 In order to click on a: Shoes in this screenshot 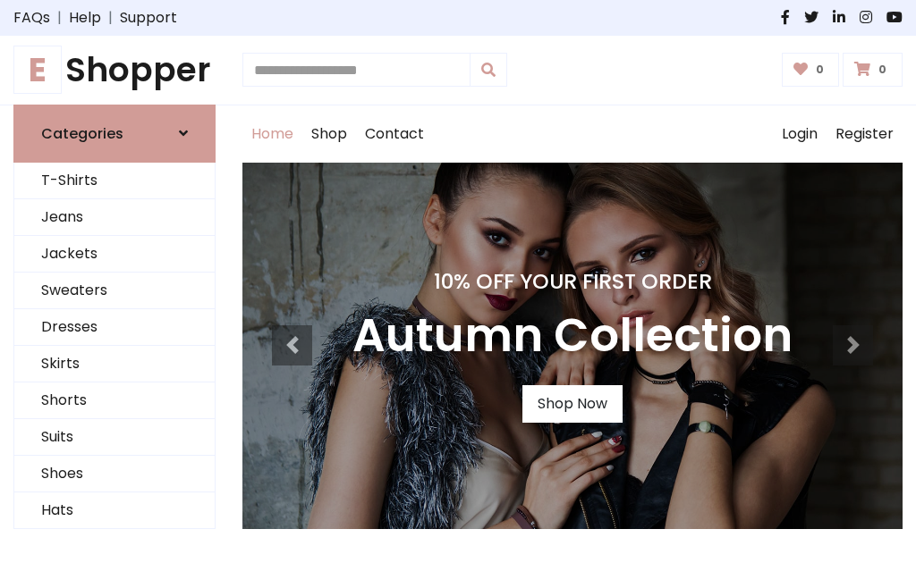, I will do `click(115, 474)`.